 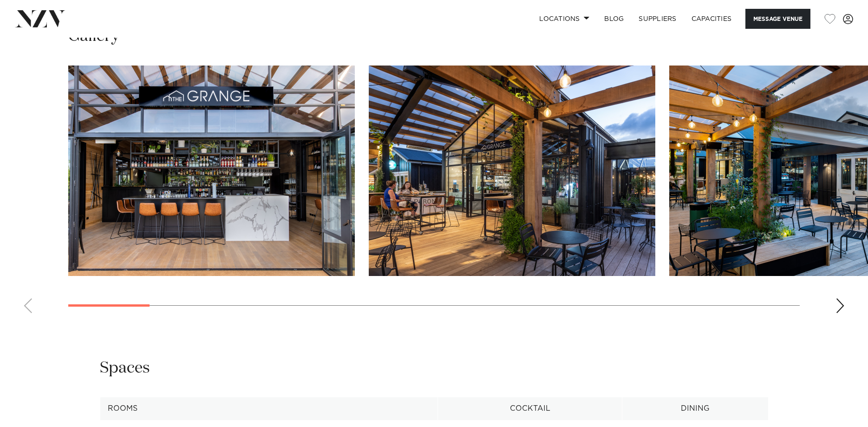 What do you see at coordinates (125, 368) in the screenshot?
I see `h2: Spaces` at bounding box center [125, 368].